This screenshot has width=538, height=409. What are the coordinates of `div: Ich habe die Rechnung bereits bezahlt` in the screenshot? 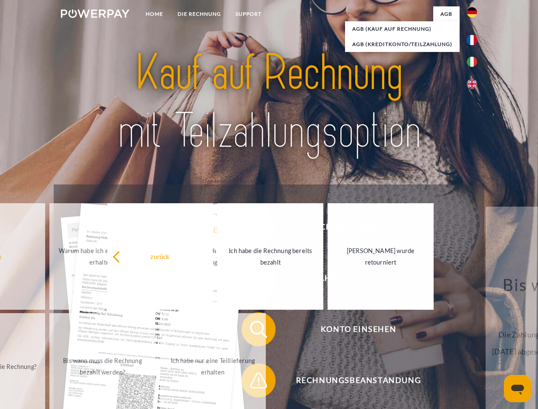 It's located at (270, 256).